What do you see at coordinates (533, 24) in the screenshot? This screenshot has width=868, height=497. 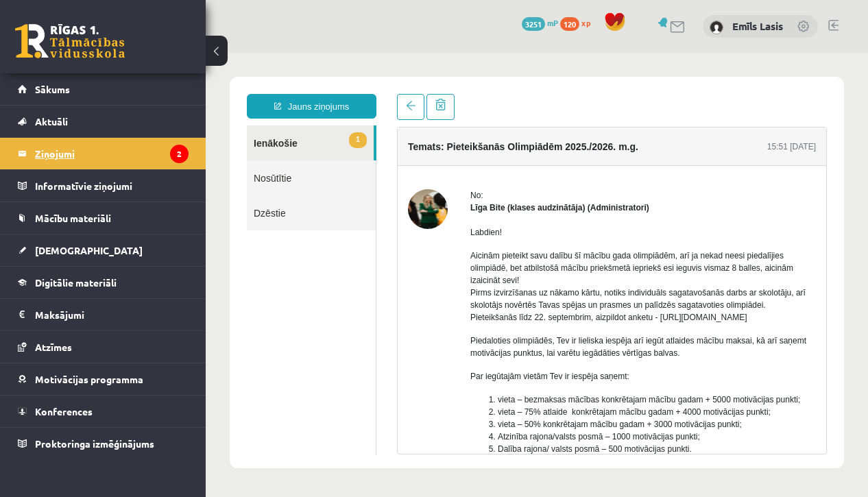 I see `span: 3251` at bounding box center [533, 24].